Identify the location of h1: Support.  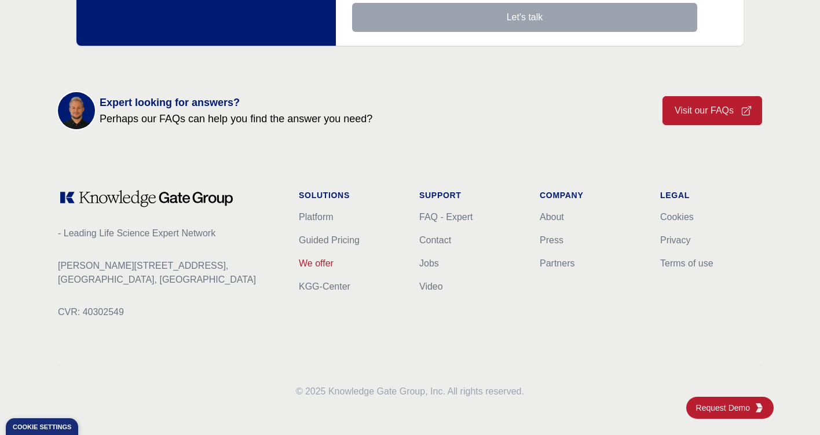
(470, 195).